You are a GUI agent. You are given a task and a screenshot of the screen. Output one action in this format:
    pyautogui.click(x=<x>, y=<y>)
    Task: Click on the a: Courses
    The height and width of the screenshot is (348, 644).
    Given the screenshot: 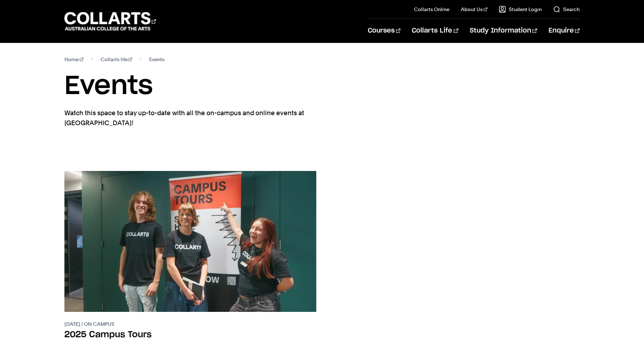 What is the action you would take?
    pyautogui.click(x=384, y=31)
    